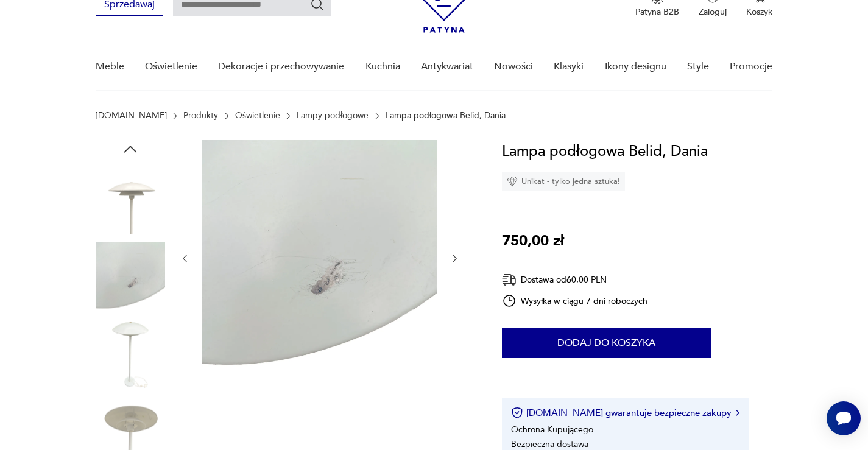 This screenshot has width=868, height=450. Describe the element at coordinates (281, 67) in the screenshot. I see `a: Dekoracje i przechowywanie` at that location.